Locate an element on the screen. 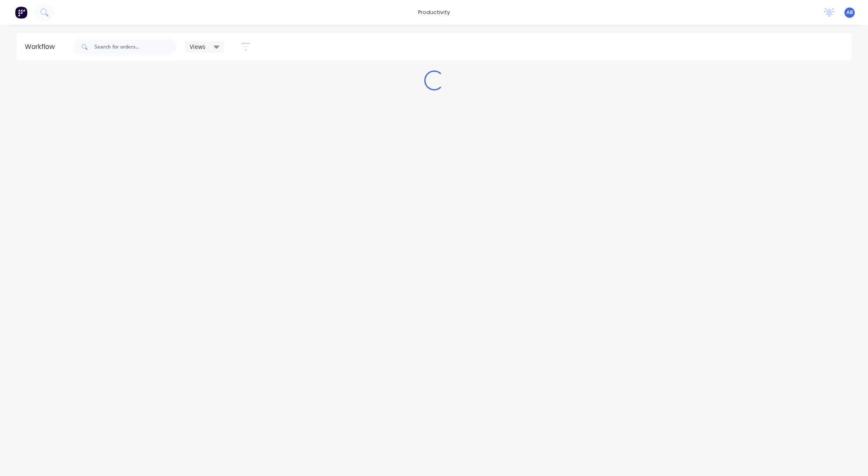 The width and height of the screenshot is (868, 476). span: Views is located at coordinates (197, 46).